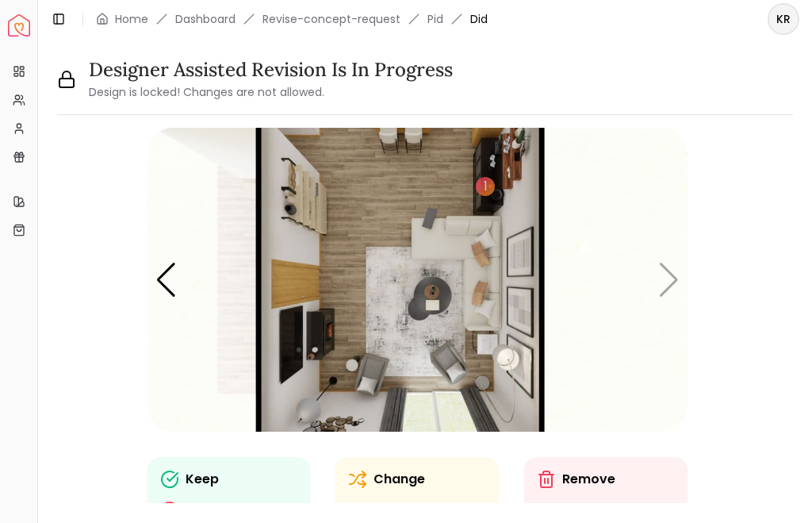 The image size is (812, 523). Describe the element at coordinates (205, 19) in the screenshot. I see `a: Dashboard` at that location.